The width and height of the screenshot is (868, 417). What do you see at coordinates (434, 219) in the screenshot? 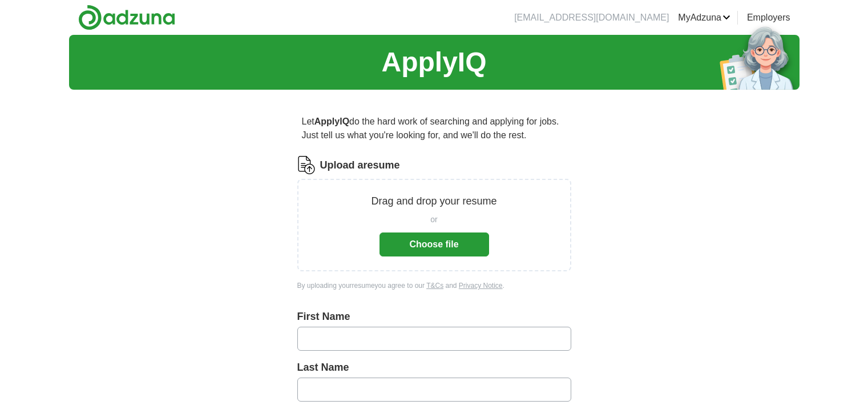
I see `span: or` at bounding box center [434, 219].